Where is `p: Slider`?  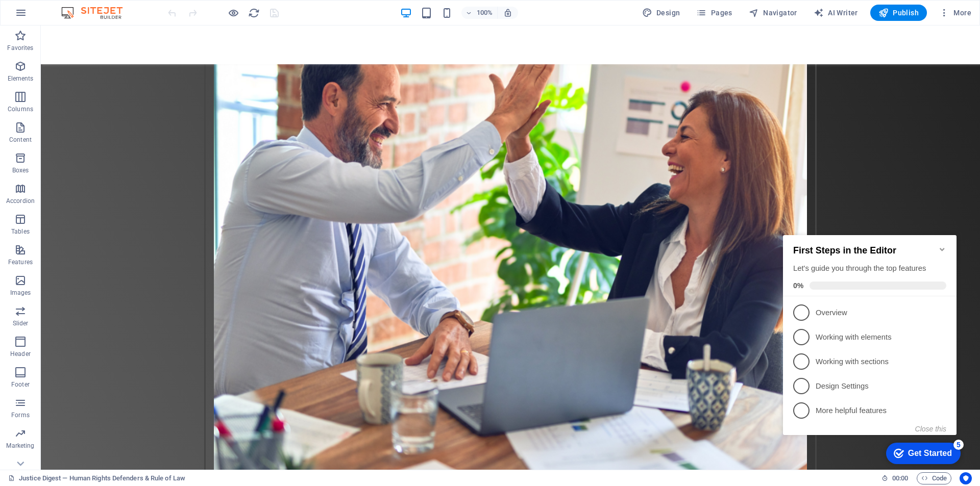
p: Slider is located at coordinates (20, 323).